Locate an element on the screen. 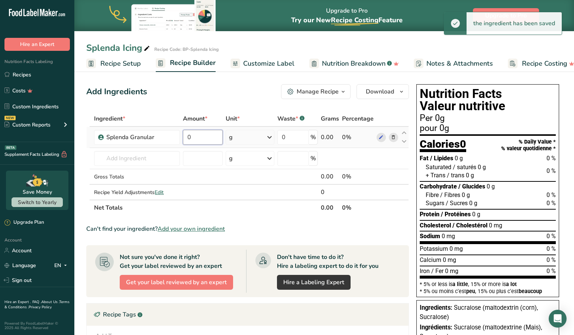  span: Download is located at coordinates (380, 92).